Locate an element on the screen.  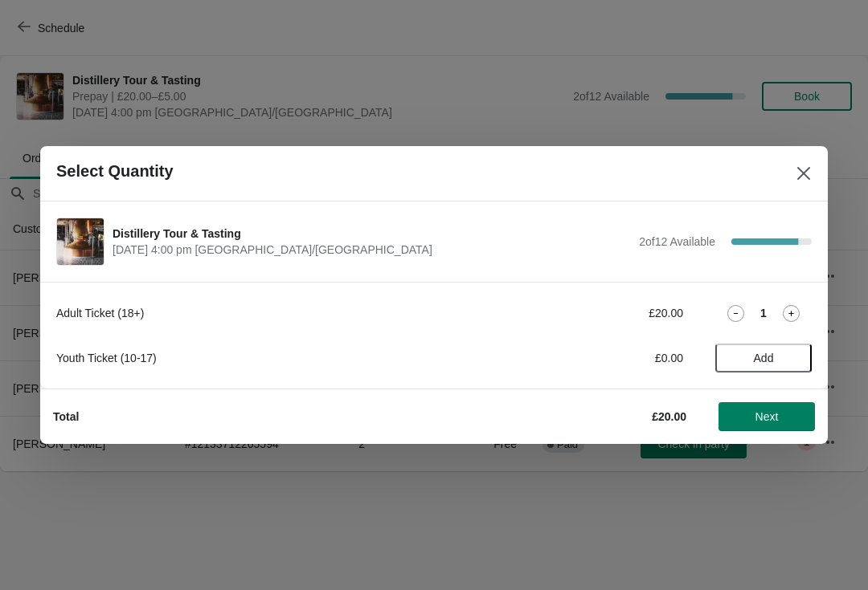
div: Adult Ticket (18+) is located at coordinates (279, 313).